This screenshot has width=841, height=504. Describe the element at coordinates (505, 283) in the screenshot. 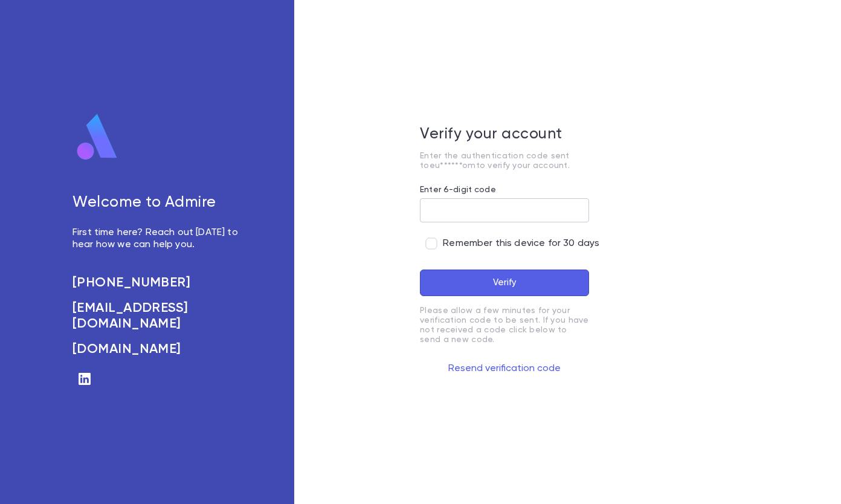

I see `button: Verify` at that location.